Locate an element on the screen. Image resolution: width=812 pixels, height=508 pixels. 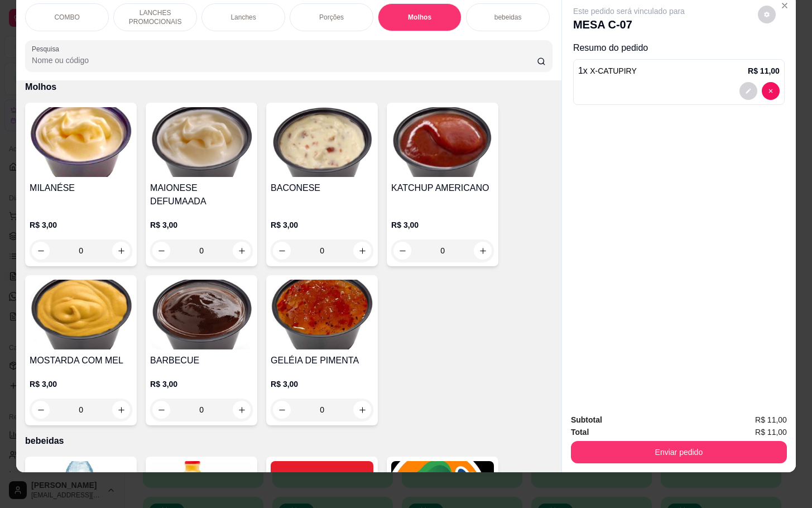
p: R$ 11,00 is located at coordinates (763, 71).